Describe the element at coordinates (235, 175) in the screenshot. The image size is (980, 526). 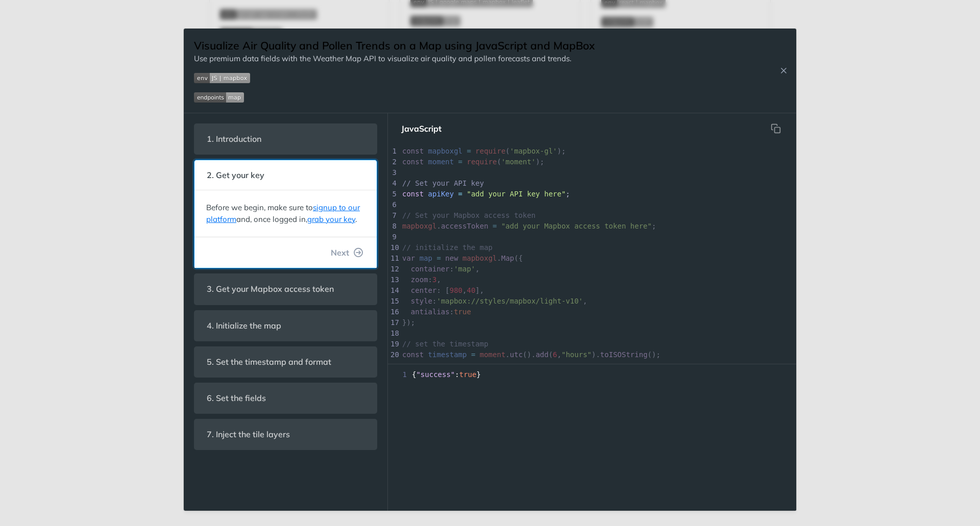
I see `span: 2. Get your key` at that location.